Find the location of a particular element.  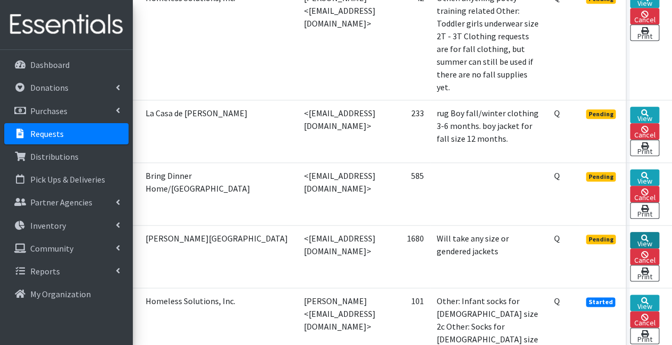

a: Requests is located at coordinates (66, 134).